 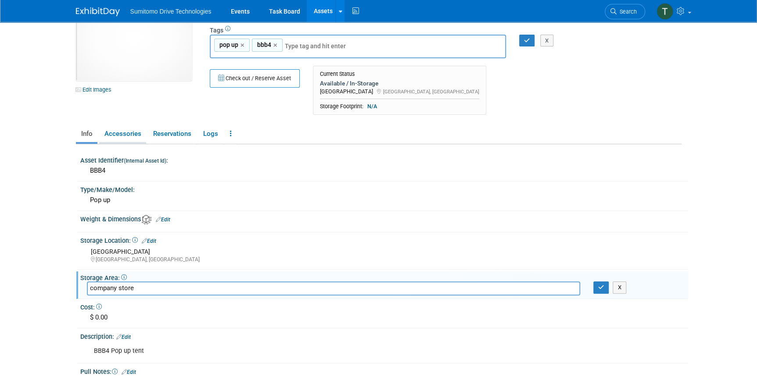 I want to click on div: BBB4, so click(x=384, y=171).